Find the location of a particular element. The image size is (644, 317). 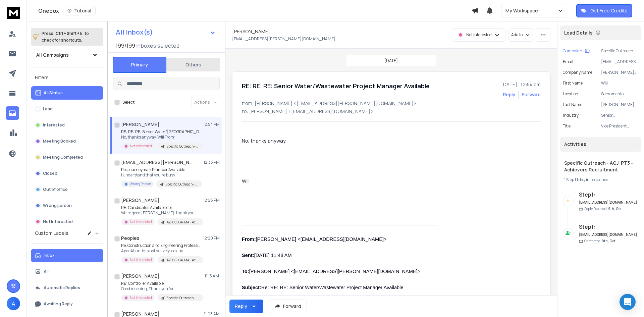

p: Meeting Booked is located at coordinates (59, 141).